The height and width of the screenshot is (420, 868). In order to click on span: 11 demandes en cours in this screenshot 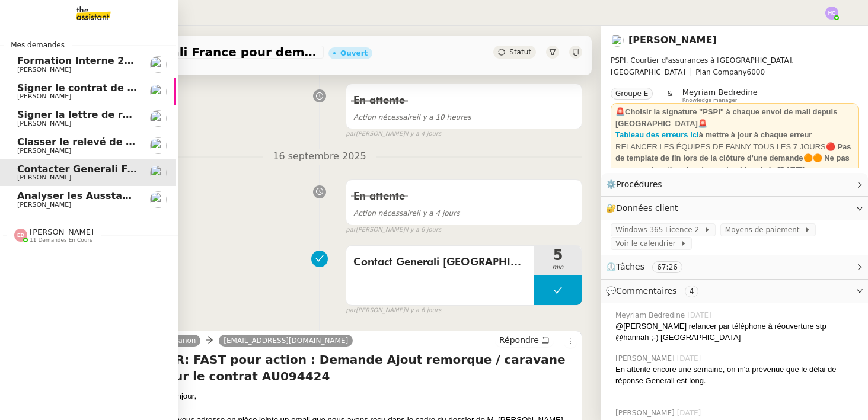, I will do `click(61, 240)`.